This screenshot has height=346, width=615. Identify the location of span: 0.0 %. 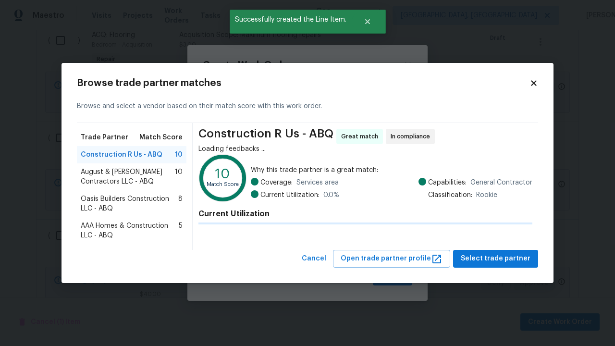
(331, 195).